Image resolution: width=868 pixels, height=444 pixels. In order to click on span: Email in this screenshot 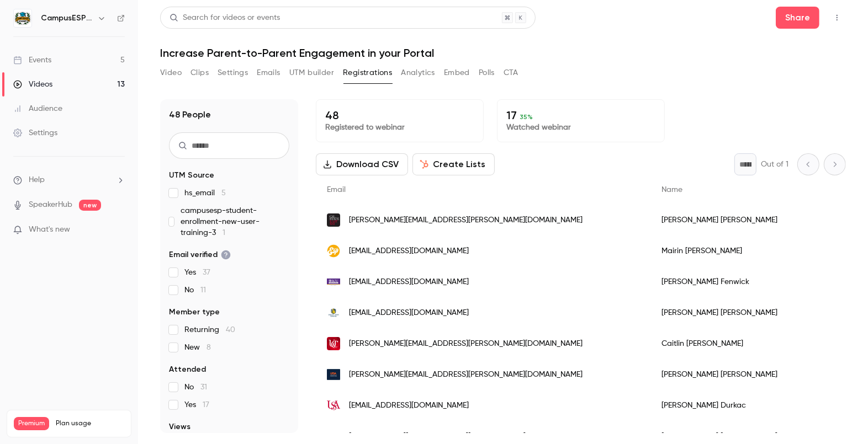, I will do `click(336, 190)`.